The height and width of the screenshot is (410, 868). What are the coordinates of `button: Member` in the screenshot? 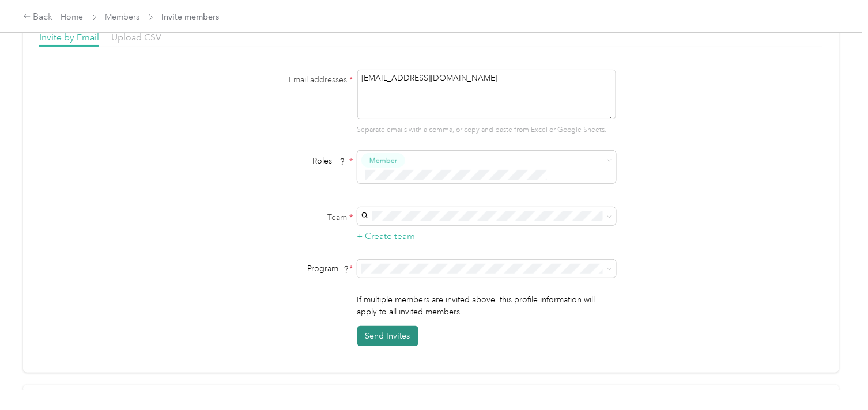 It's located at (383, 160).